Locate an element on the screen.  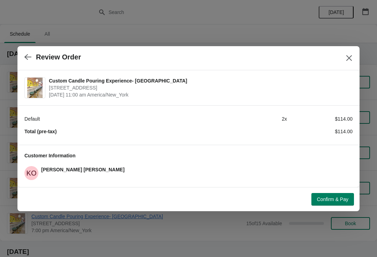
span: Customer Information is located at coordinates (50, 155).